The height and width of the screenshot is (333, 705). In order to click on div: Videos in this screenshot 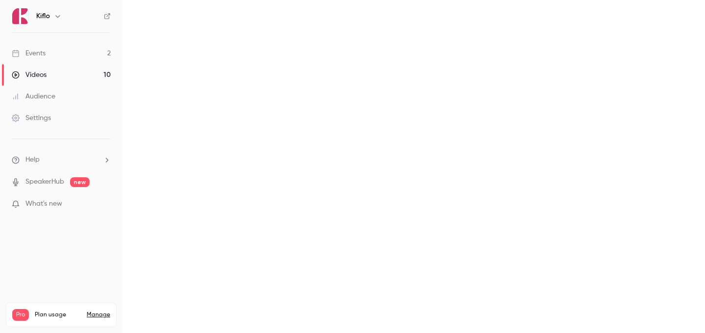, I will do `click(29, 75)`.